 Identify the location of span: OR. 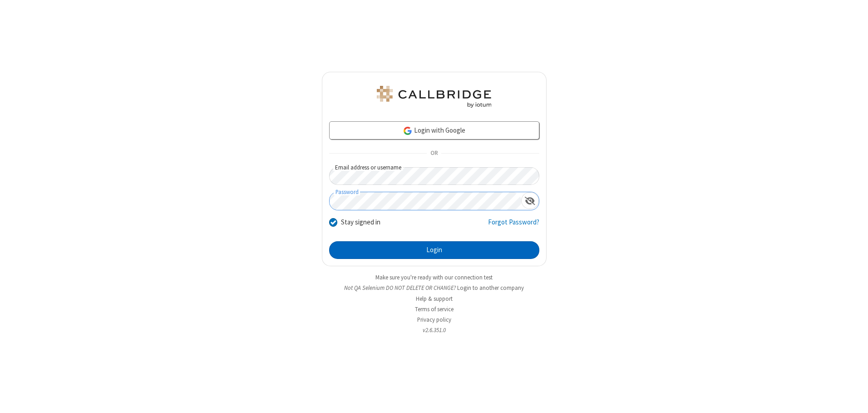
(434, 154).